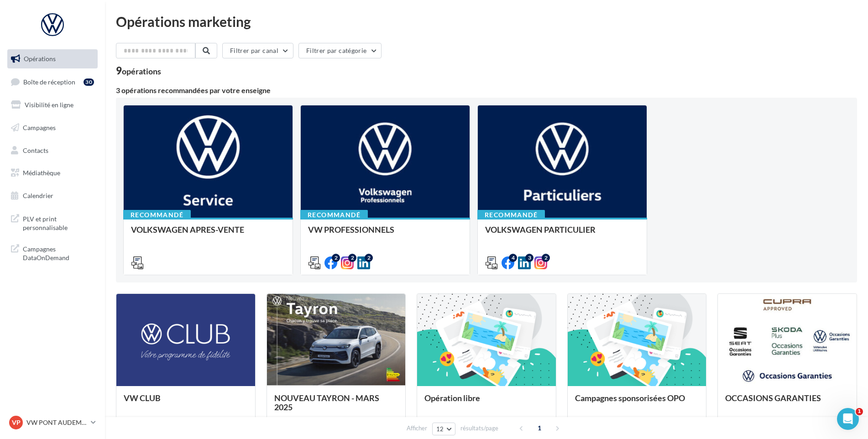 This screenshot has width=868, height=439. Describe the element at coordinates (53, 151) in the screenshot. I see `a: Contacts` at that location.